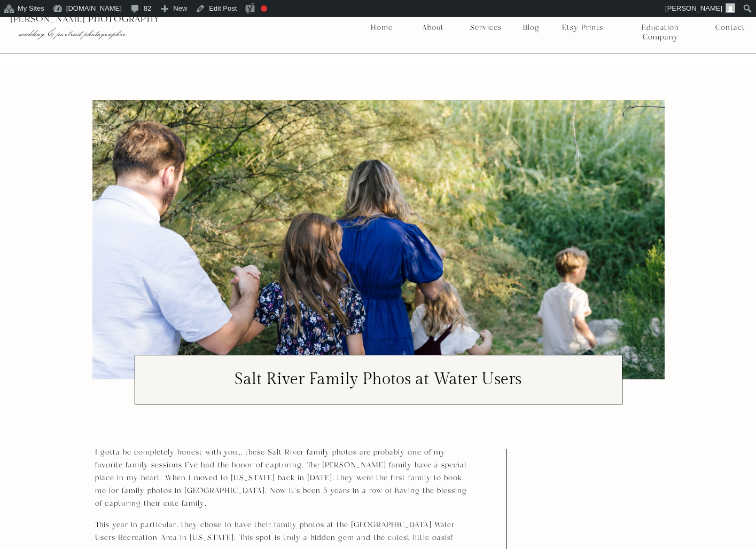 The width and height of the screenshot is (756, 549). What do you see at coordinates (582, 28) in the screenshot?
I see `a: Etsy Prints` at bounding box center [582, 28].